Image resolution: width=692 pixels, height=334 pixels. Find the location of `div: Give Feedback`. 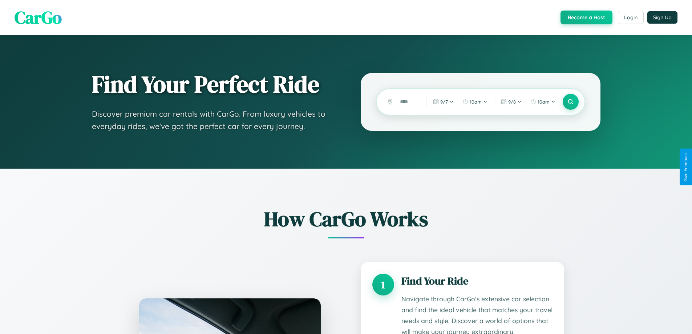

div: Give Feedback is located at coordinates (685, 167).